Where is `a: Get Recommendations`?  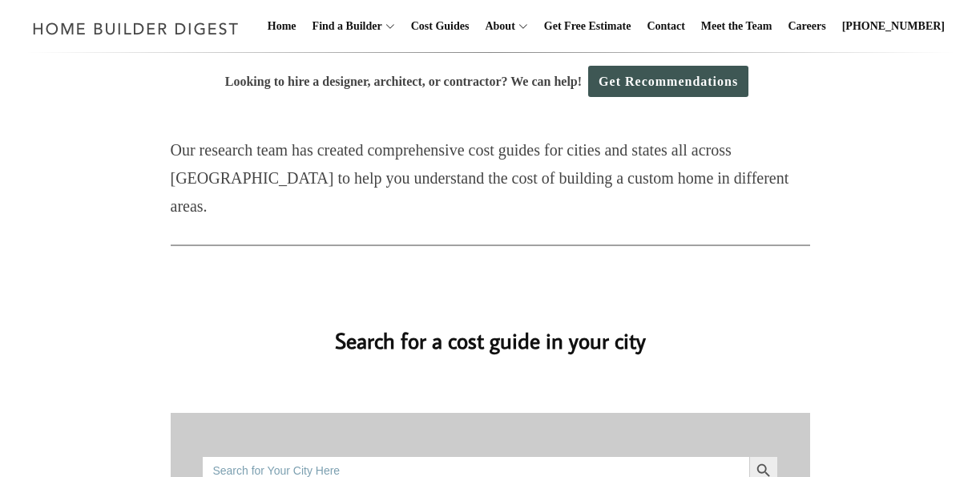 a: Get Recommendations is located at coordinates (668, 81).